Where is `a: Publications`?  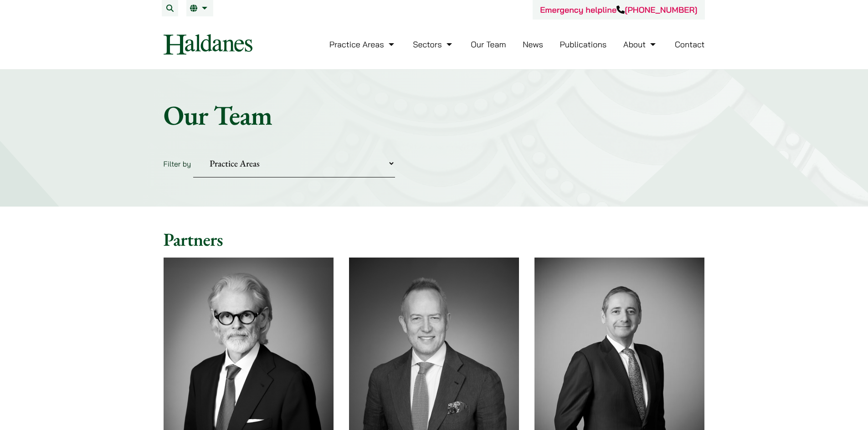
a: Publications is located at coordinates (583, 44).